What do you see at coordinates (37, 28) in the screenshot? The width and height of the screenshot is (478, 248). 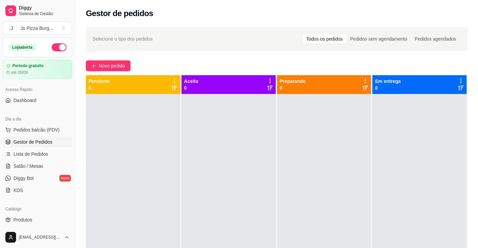 I see `button: Select a team` at bounding box center [37, 28].